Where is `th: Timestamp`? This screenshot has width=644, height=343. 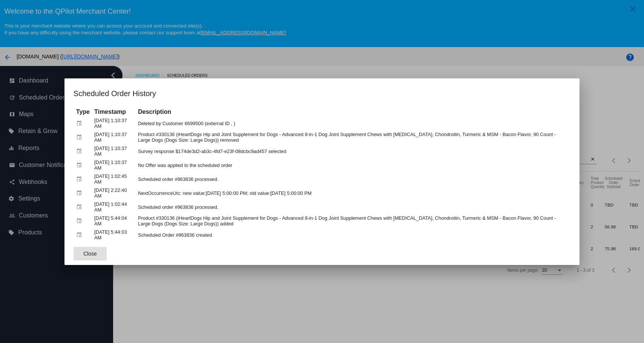 th: Timestamp is located at coordinates (114, 112).